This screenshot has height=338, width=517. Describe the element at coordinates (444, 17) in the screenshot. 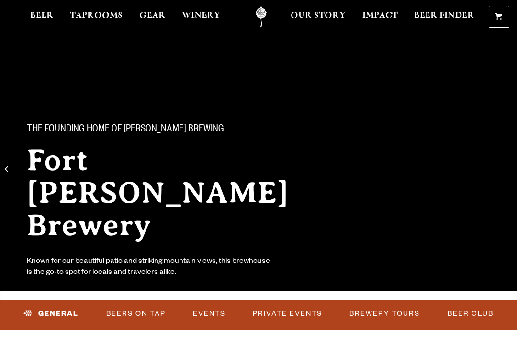

I see `a: Beer Finder` at that location.